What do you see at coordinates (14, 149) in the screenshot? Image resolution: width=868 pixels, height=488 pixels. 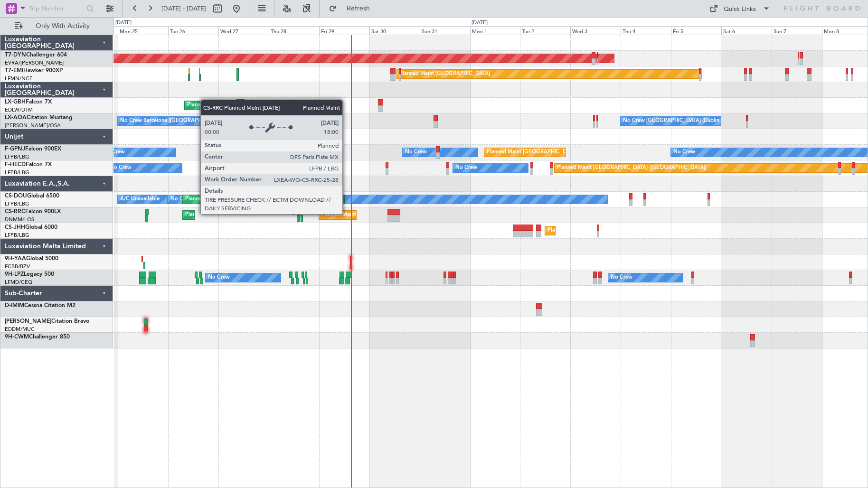 I see `span: F-GPNJ` at bounding box center [14, 149].